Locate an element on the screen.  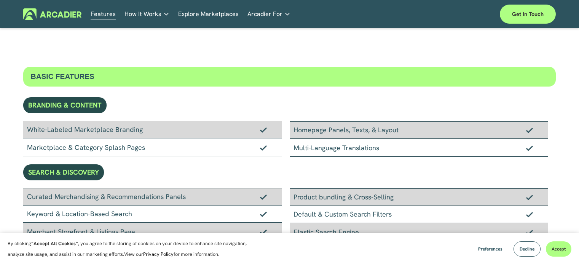
button: Decline is located at coordinates (527, 249).